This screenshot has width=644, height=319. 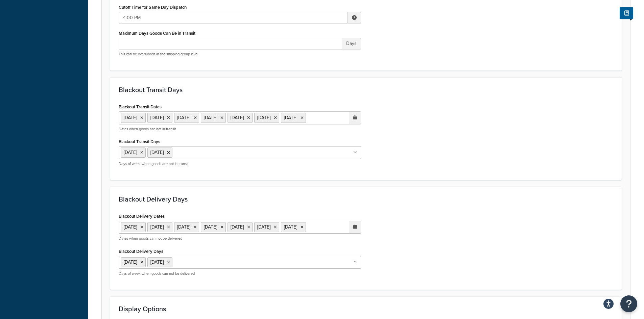 I want to click on label: Blackout Transit Days, so click(x=139, y=141).